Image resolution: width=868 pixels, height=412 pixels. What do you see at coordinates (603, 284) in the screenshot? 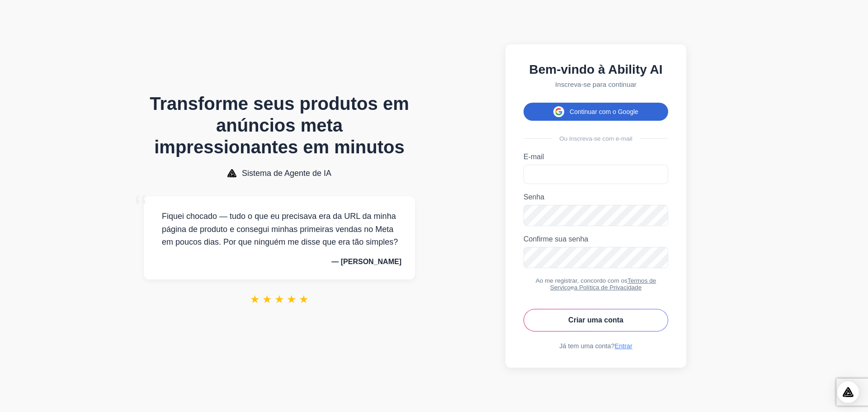
I see `a: Termos de Serviço` at bounding box center [603, 284].